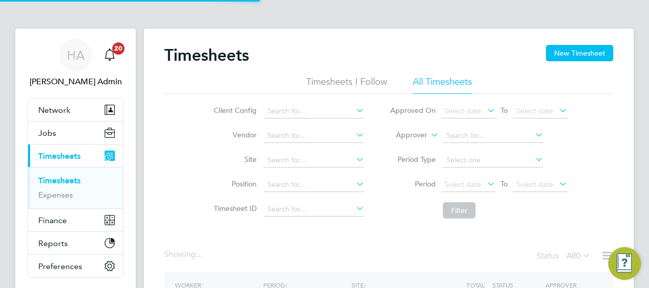 This screenshot has width=649, height=288. What do you see at coordinates (624, 263) in the screenshot?
I see `button: Engage Resource Center` at bounding box center [624, 263].